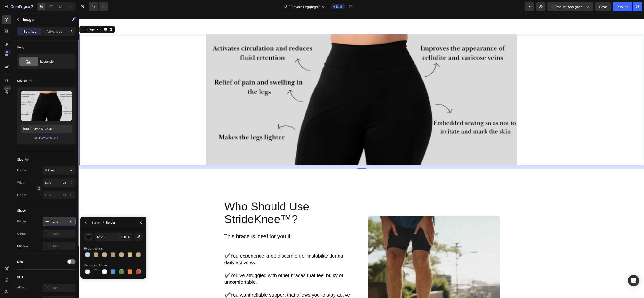 The width and height of the screenshot is (644, 298). Describe the element at coordinates (20, 262) in the screenshot. I see `div: Link` at that location.